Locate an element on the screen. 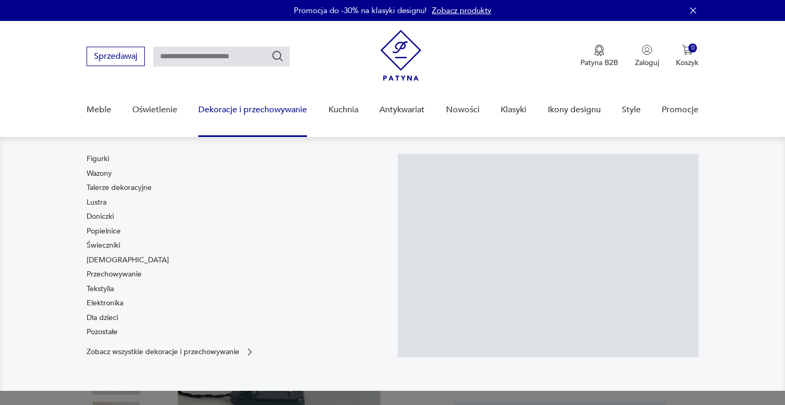 The height and width of the screenshot is (405, 785). a: Elektronika is located at coordinates (105, 303).